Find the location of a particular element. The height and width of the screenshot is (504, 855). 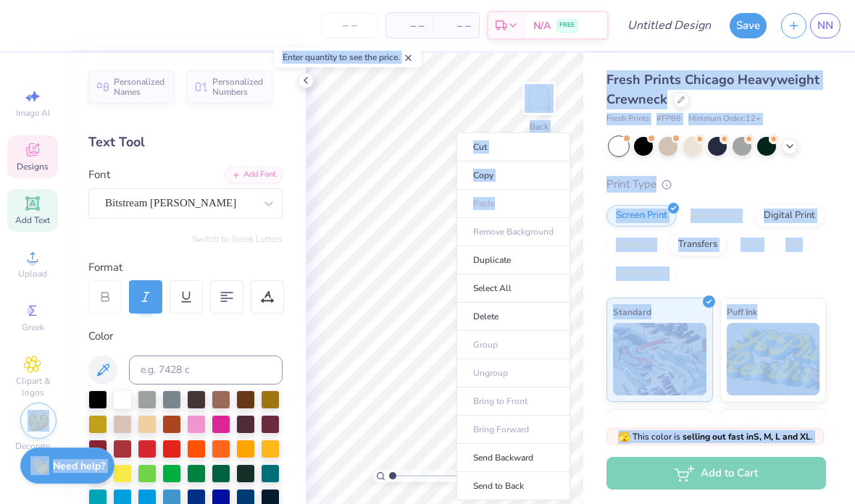

span: This color is . is located at coordinates (714, 437).